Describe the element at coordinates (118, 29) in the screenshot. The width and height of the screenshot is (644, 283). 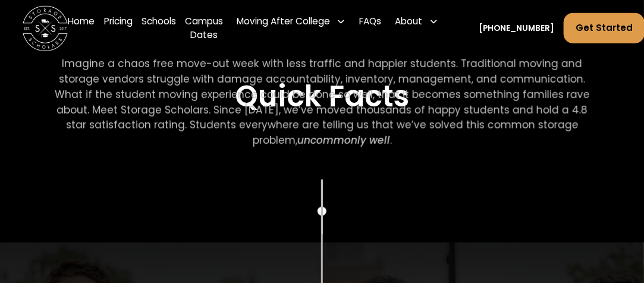
I see `a: Pricing` at that location.